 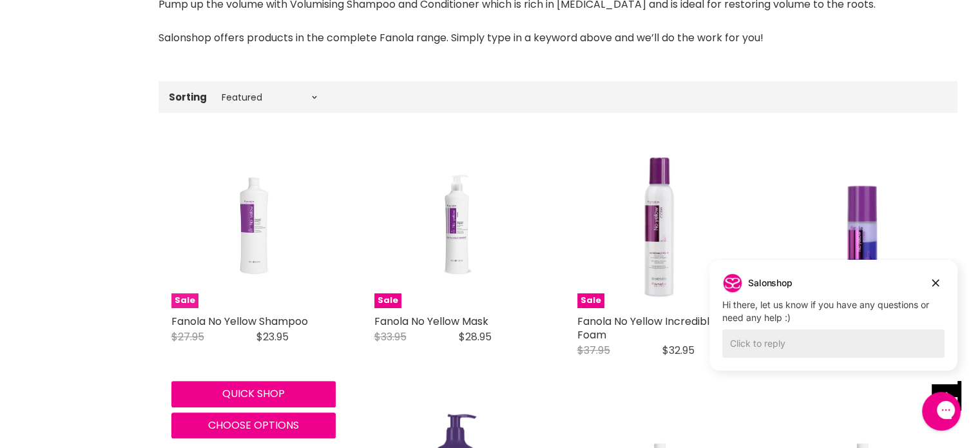 What do you see at coordinates (253, 426) in the screenshot?
I see `button: Choose options` at bounding box center [253, 426].